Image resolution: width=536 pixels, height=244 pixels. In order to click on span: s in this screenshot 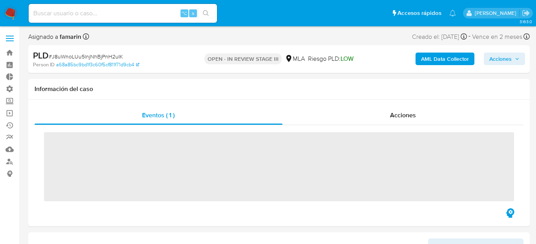, I will do `click(193, 13)`.